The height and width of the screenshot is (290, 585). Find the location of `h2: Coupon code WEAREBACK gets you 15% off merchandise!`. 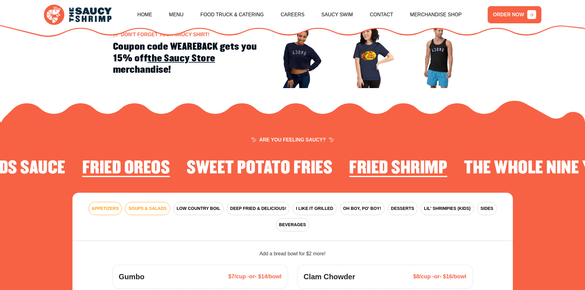

h2: Coupon code WEAREBACK gets you 15% off merchandise! is located at coordinates (186, 58).